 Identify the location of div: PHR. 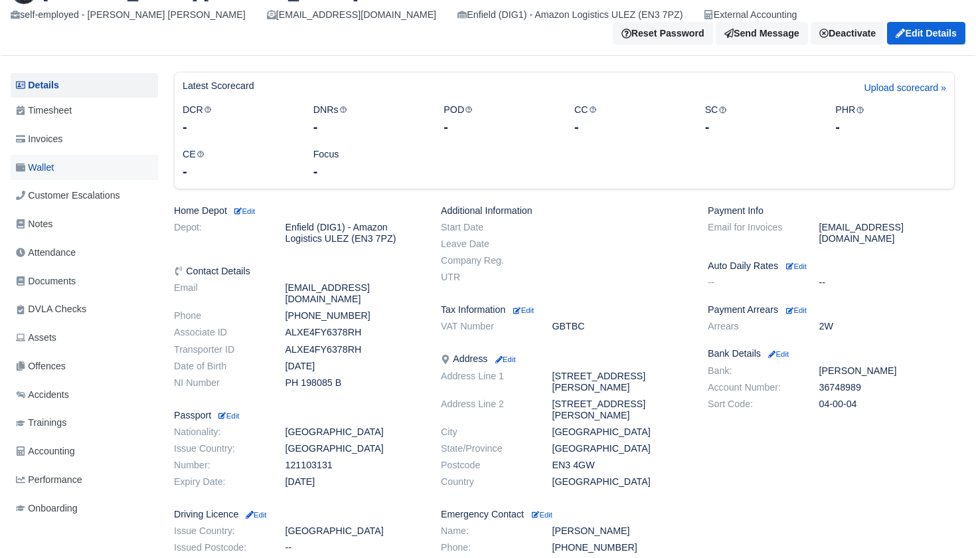
(891, 119).